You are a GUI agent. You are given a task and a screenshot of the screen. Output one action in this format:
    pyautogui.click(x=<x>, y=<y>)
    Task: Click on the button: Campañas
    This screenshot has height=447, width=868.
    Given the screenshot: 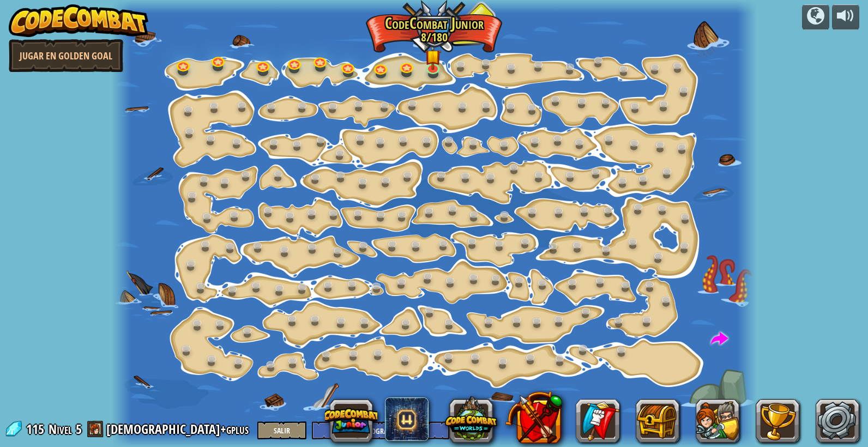 What is the action you would take?
    pyautogui.click(x=816, y=17)
    